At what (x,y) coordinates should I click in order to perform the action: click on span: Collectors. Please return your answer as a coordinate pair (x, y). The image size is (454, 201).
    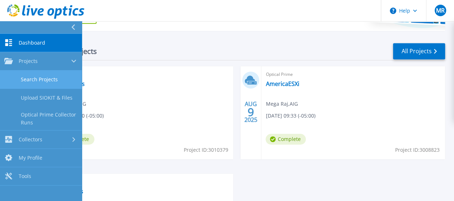
    Looking at the image, I should click on (31, 139).